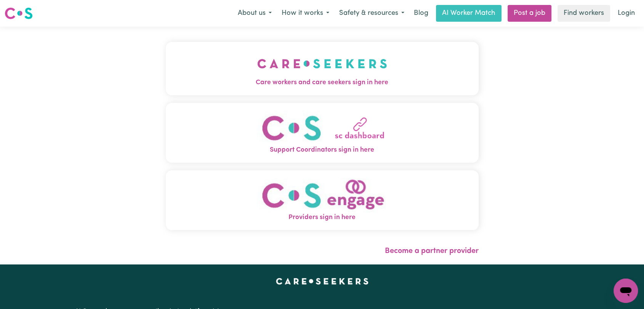 The image size is (644, 309). Describe the element at coordinates (322, 83) in the screenshot. I see `span: Care workers and care seekers sign in here` at that location.